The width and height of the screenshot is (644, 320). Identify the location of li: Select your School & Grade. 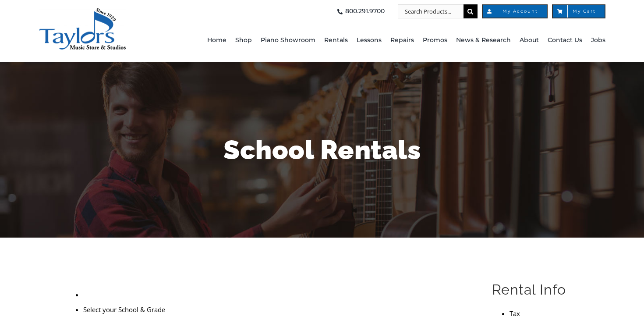
(277, 310).